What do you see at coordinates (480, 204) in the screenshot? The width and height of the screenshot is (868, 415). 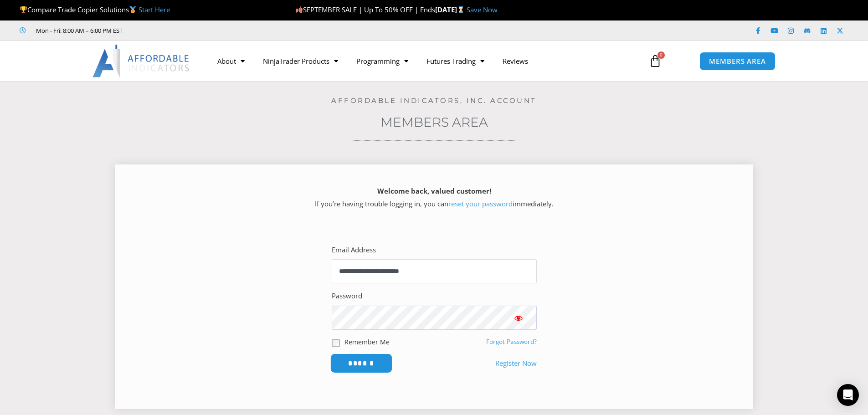 I see `a: reset your password` at bounding box center [480, 204].